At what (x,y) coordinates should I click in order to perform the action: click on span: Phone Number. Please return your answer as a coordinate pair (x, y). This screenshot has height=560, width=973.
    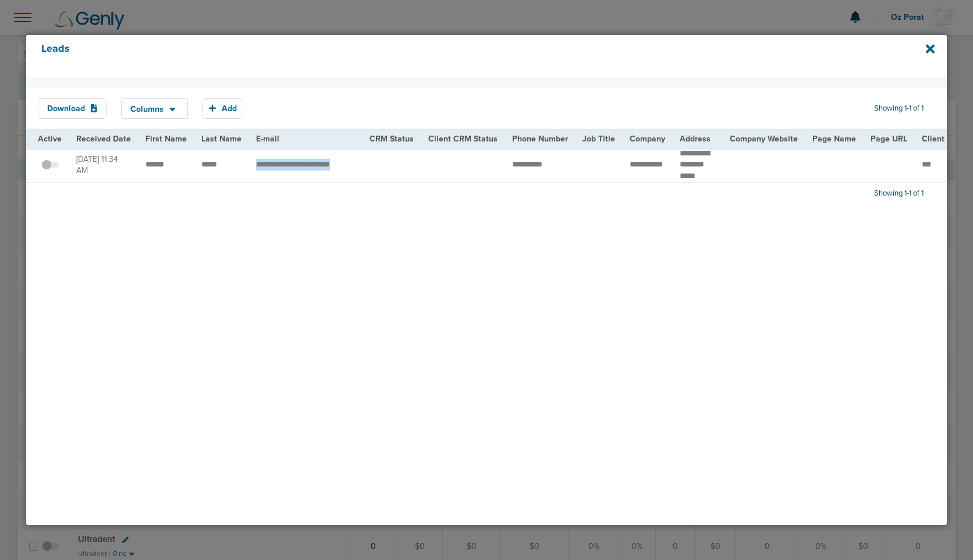
    Looking at the image, I should click on (540, 138).